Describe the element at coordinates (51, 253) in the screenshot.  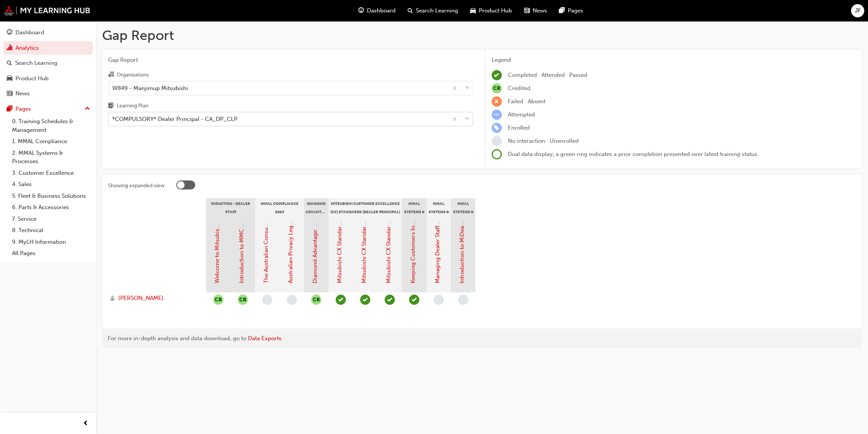
I see `a: All Pages` at that location.